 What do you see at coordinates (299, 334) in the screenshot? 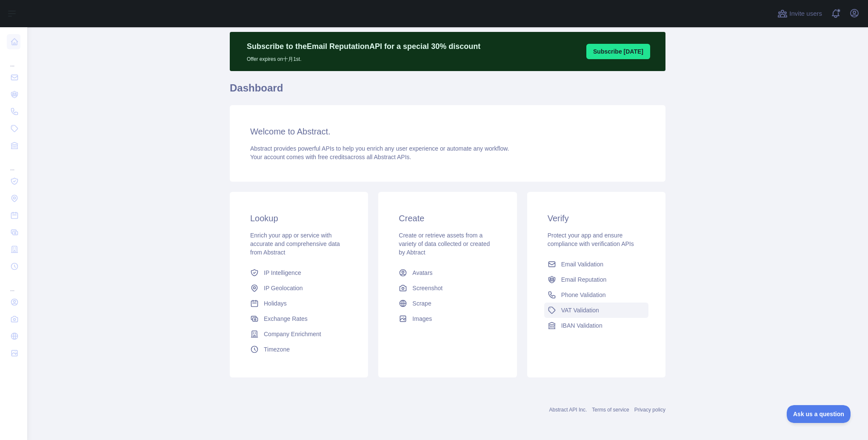
I see `a: Company Enrichment` at bounding box center [299, 334].